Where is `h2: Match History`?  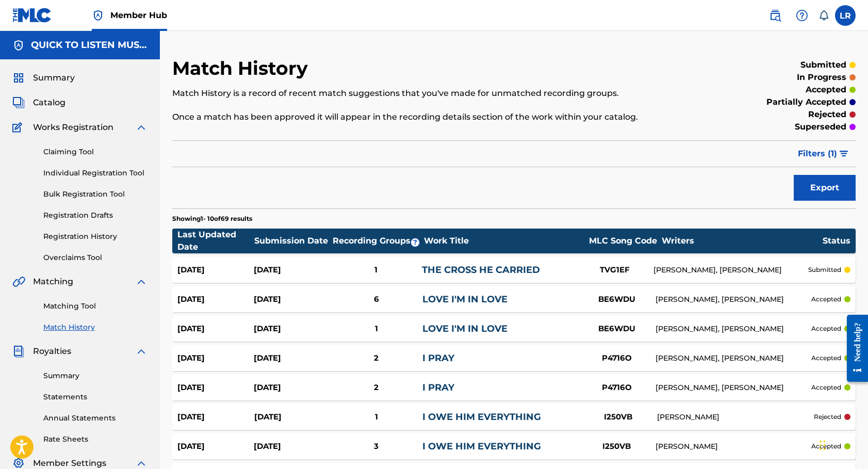
h2: Match History is located at coordinates (243, 68).